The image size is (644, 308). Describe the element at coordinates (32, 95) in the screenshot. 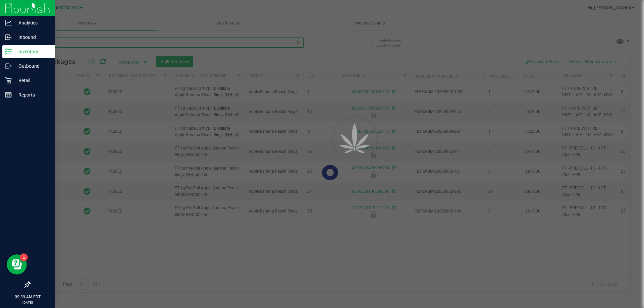

I see `p: Reports` at that location.